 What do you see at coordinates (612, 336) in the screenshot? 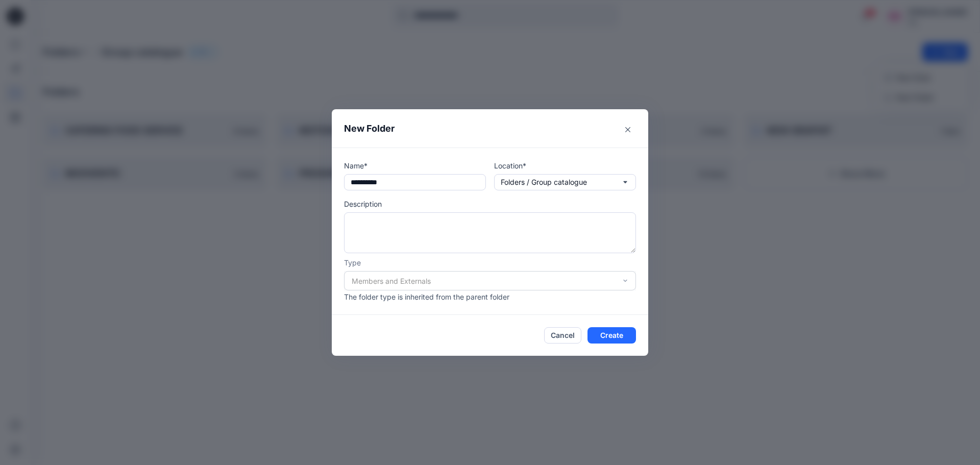
I see `button: Create` at bounding box center [612, 336].